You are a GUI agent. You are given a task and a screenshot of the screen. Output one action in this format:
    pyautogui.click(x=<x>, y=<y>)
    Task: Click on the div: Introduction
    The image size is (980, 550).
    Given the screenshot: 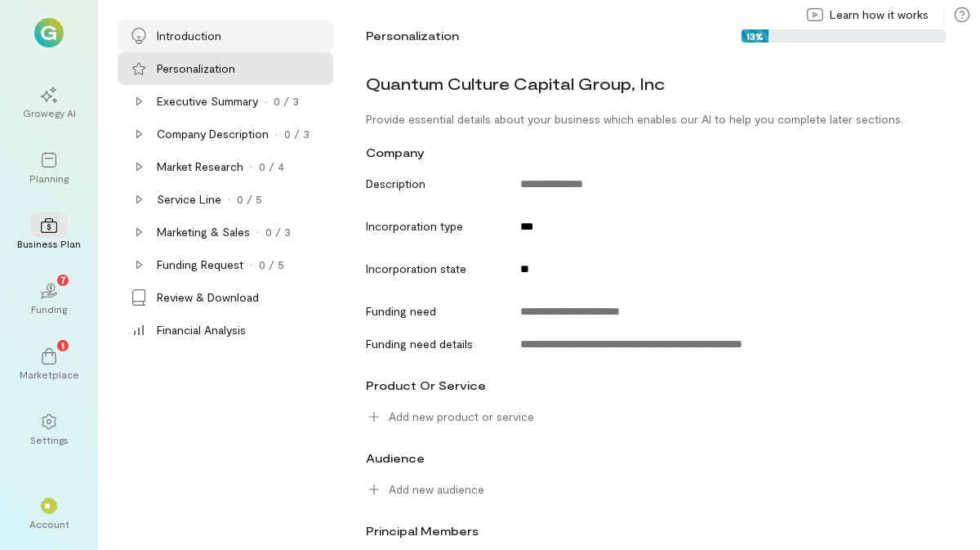 What is the action you would take?
    pyautogui.click(x=188, y=36)
    